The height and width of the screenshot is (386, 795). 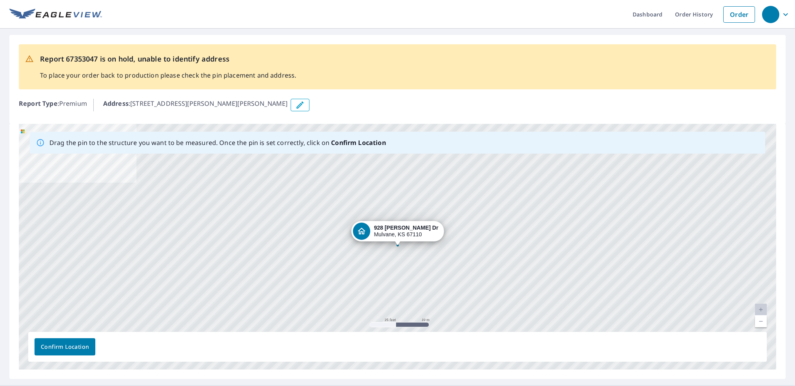 What do you see at coordinates (739, 15) in the screenshot?
I see `a: Order` at bounding box center [739, 15].